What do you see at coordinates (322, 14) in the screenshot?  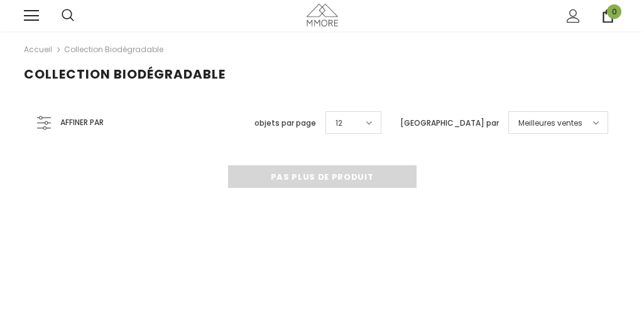 I see `img: Cas MMORE` at bounding box center [322, 14].